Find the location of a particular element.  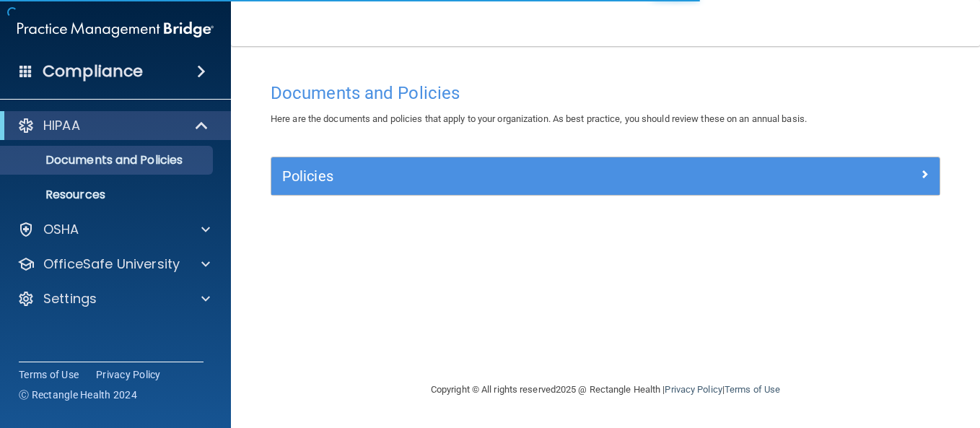

h4: Compliance is located at coordinates (92, 72).